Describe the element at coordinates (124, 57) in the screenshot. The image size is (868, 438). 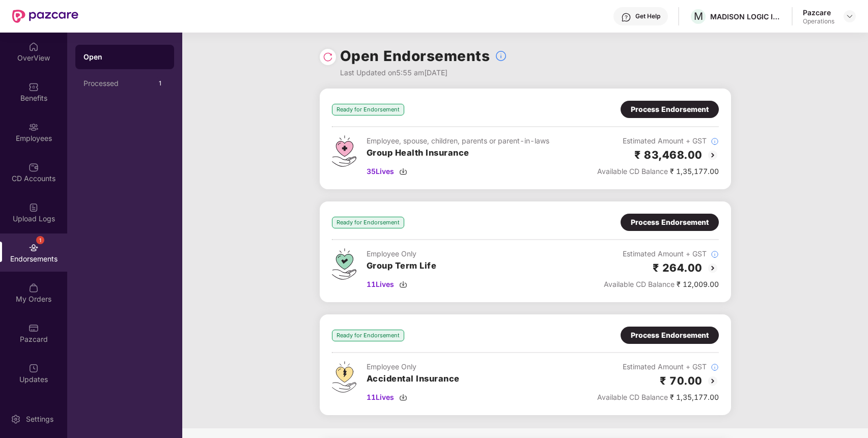
I see `div: Open` at that location.